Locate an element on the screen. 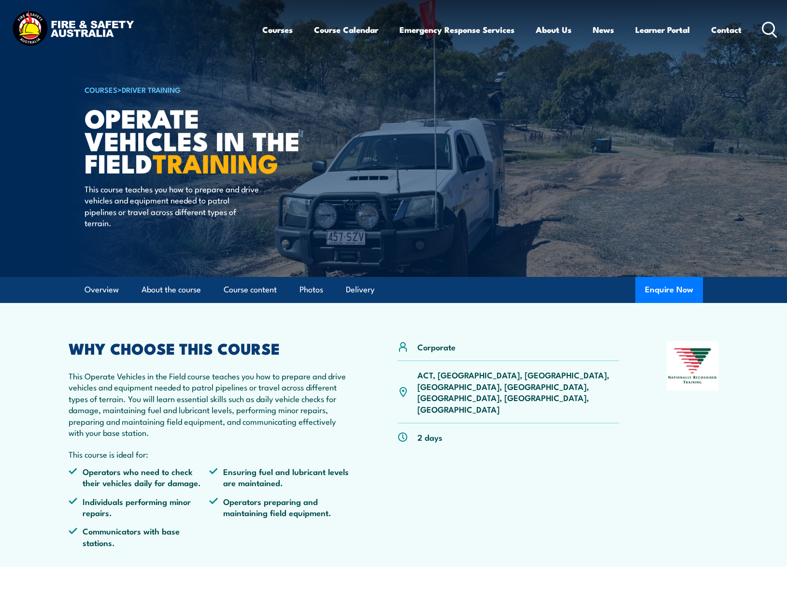 The width and height of the screenshot is (787, 591). a: Photos is located at coordinates (311, 289).